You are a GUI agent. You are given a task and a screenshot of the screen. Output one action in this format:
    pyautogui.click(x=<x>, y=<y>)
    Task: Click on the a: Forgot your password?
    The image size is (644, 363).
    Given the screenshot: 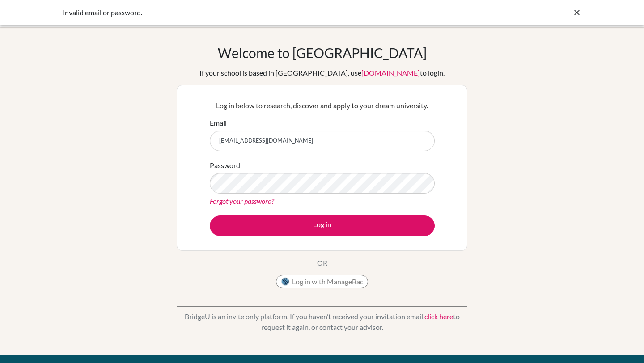 What is the action you would take?
    pyautogui.click(x=242, y=201)
    